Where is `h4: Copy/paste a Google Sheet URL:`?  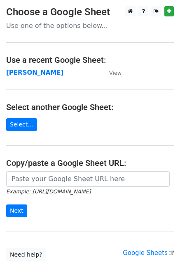 h4: Copy/paste a Google Sheet URL: is located at coordinates (90, 163).